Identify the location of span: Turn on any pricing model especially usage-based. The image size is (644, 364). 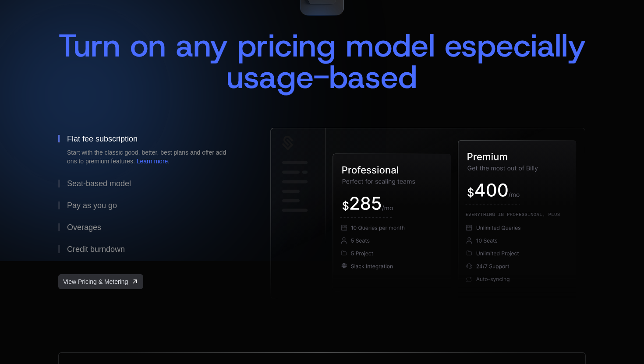
(327, 61).